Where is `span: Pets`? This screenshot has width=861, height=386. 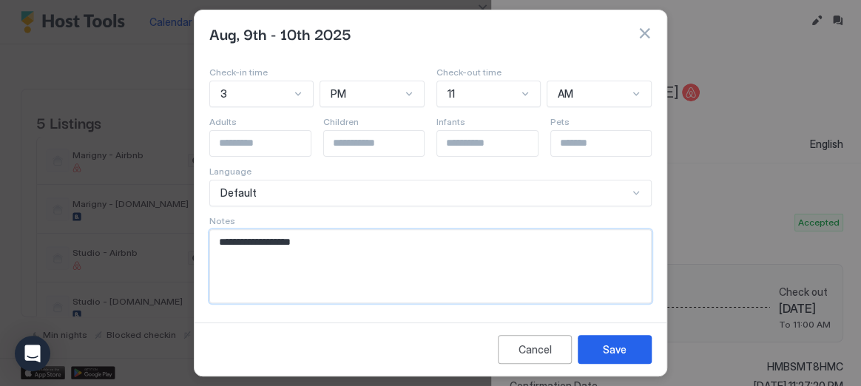 span: Pets is located at coordinates (560, 121).